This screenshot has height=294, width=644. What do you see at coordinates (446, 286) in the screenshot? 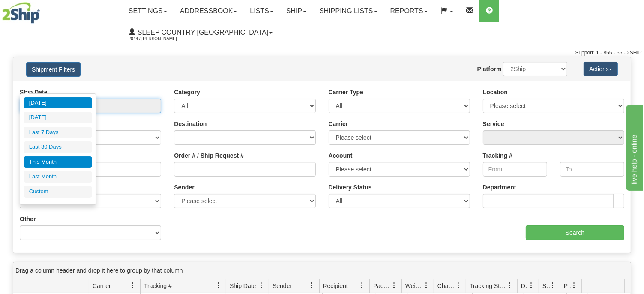
I see `span: Charge` at bounding box center [446, 286].